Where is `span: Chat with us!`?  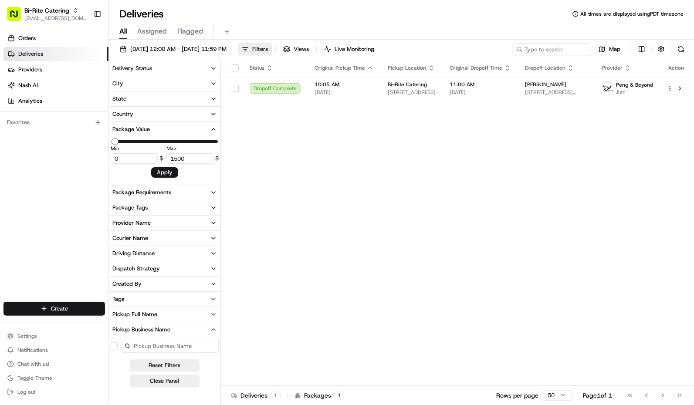
span: Chat with us! is located at coordinates (33, 364).